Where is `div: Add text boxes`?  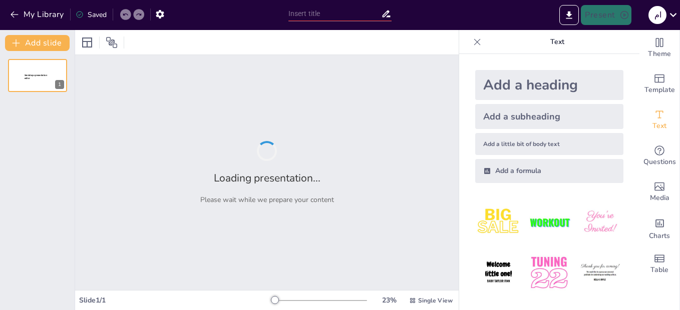 div: Add text boxes is located at coordinates (659, 120).